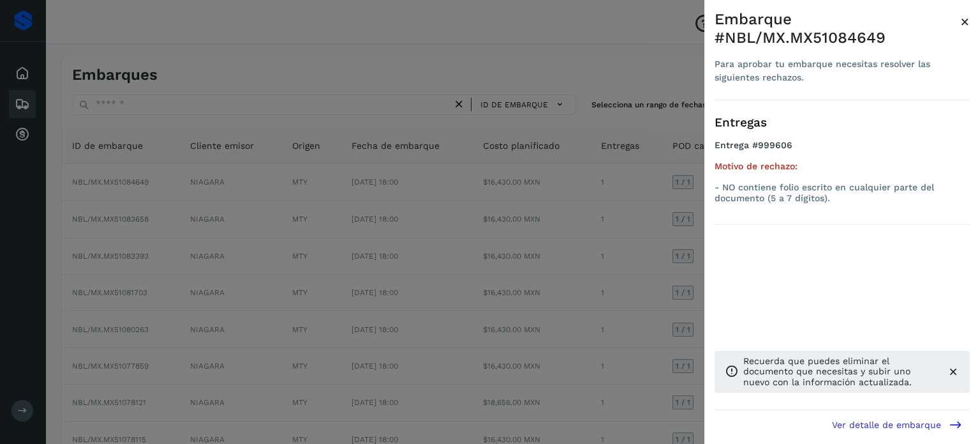  What do you see at coordinates (886, 424) in the screenshot?
I see `span: Ver detalle de embarque` at bounding box center [886, 424].